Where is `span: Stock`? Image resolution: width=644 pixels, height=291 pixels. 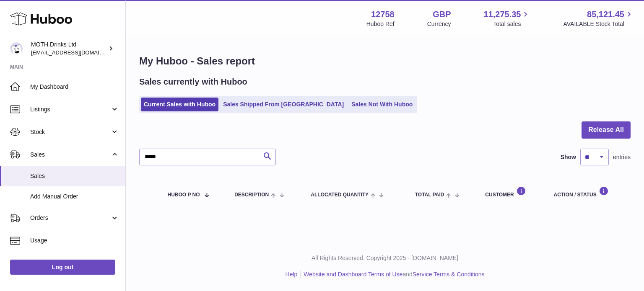 span: Stock is located at coordinates (70, 132).